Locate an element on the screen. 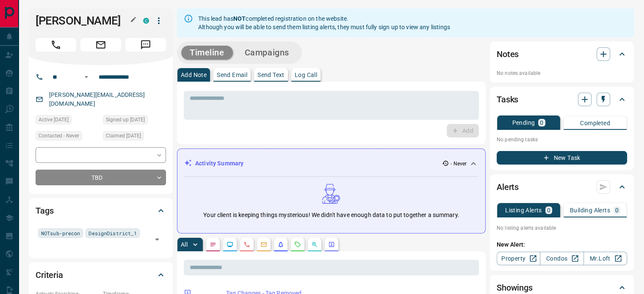  button: Timeline is located at coordinates (207, 52).